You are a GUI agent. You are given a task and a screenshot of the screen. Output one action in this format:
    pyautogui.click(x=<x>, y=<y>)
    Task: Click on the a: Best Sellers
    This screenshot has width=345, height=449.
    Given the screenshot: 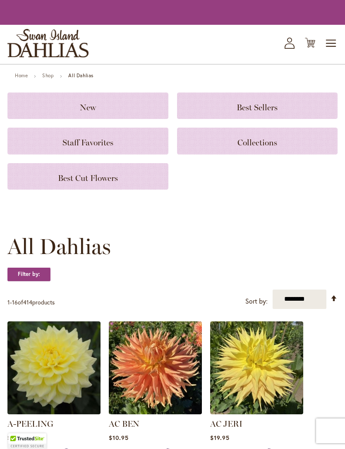 What is the action you would take?
    pyautogui.click(x=257, y=106)
    